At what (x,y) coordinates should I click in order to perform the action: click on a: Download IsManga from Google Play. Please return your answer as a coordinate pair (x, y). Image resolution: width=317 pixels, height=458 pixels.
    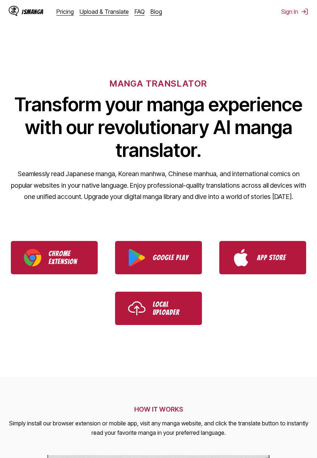
    Looking at the image, I should click on (159, 258).